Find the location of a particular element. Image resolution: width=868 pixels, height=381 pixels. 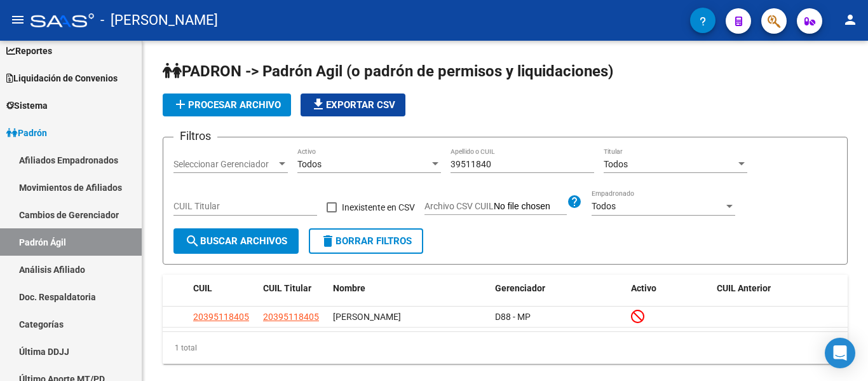

span: CUIL Anterior is located at coordinates (744, 288).